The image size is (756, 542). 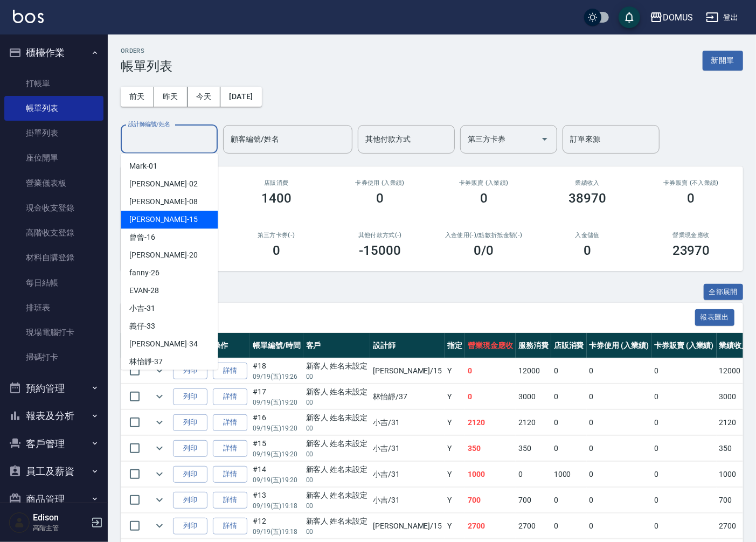 I want to click on div: DOMUS, so click(x=678, y=17).